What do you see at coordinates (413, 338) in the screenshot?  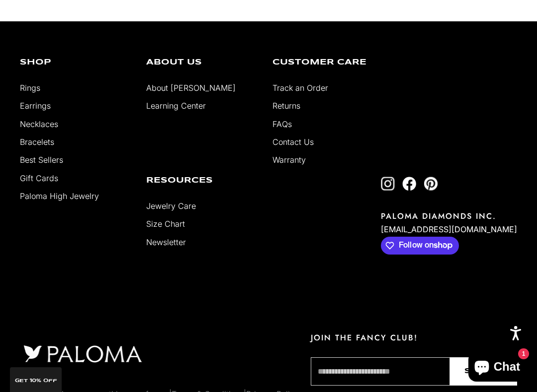 I see `p: JOIN THE FANCY CLUB!` at bounding box center [413, 338].